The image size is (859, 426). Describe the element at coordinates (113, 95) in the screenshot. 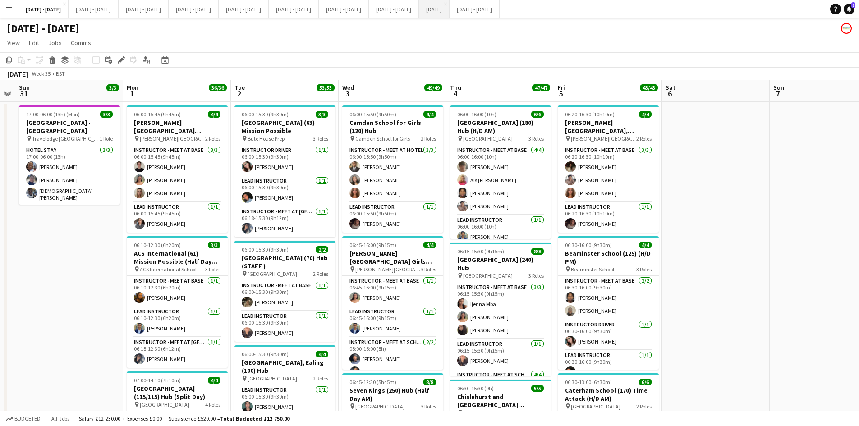

I see `div: 1 Job` at that location.